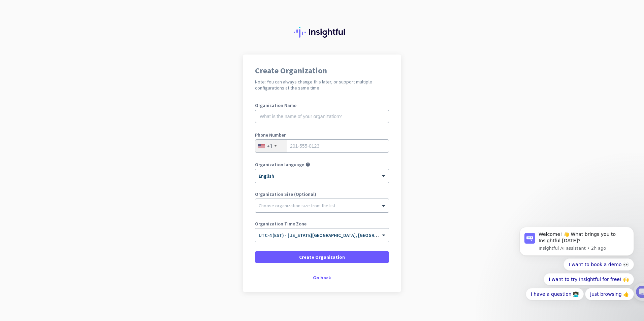  What do you see at coordinates (322, 257) in the screenshot?
I see `span: Create Organization` at bounding box center [322, 257].